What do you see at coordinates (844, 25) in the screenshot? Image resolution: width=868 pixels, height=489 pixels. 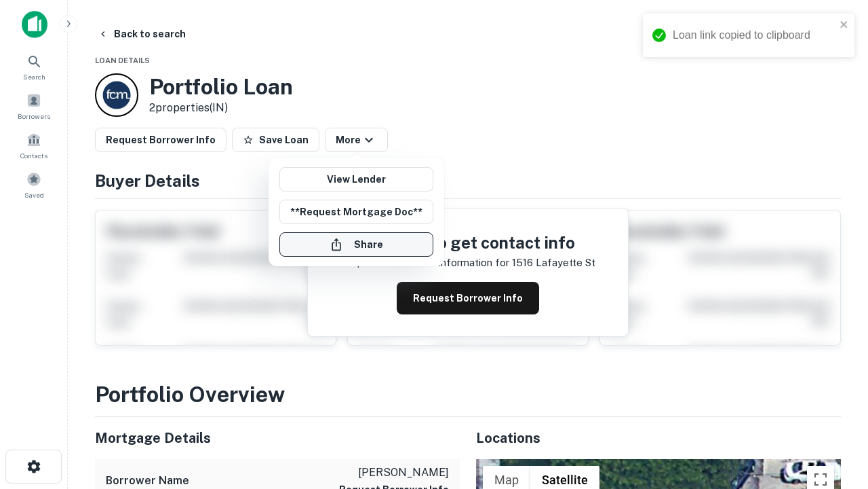 I see `button: close` at bounding box center [844, 25].